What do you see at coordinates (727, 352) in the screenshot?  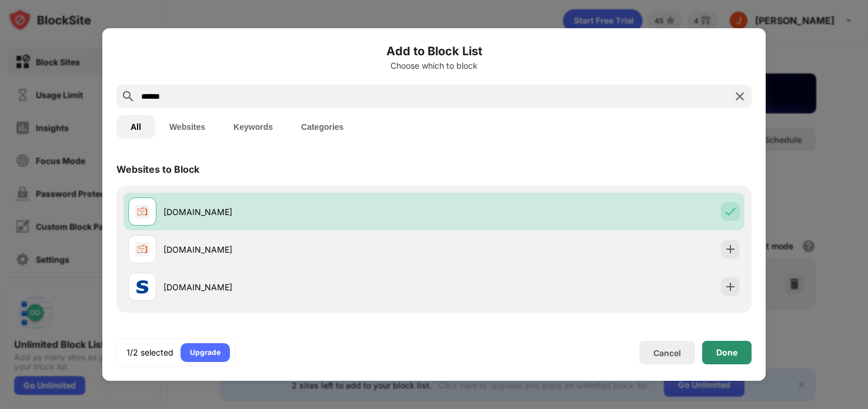 I see `div: Done` at bounding box center [727, 352].